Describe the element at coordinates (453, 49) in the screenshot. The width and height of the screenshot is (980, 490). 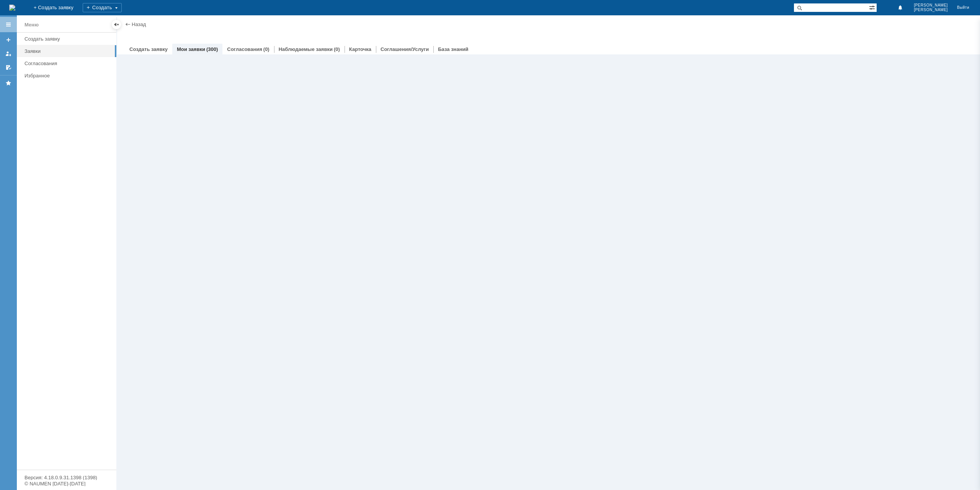
I see `a: База знаний` at that location.